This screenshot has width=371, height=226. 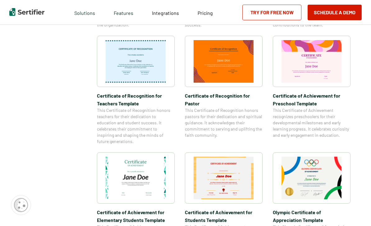 What do you see at coordinates (224, 99) in the screenshot?
I see `span: Certificate of Recognition for Pastor` at bounding box center [224, 99].